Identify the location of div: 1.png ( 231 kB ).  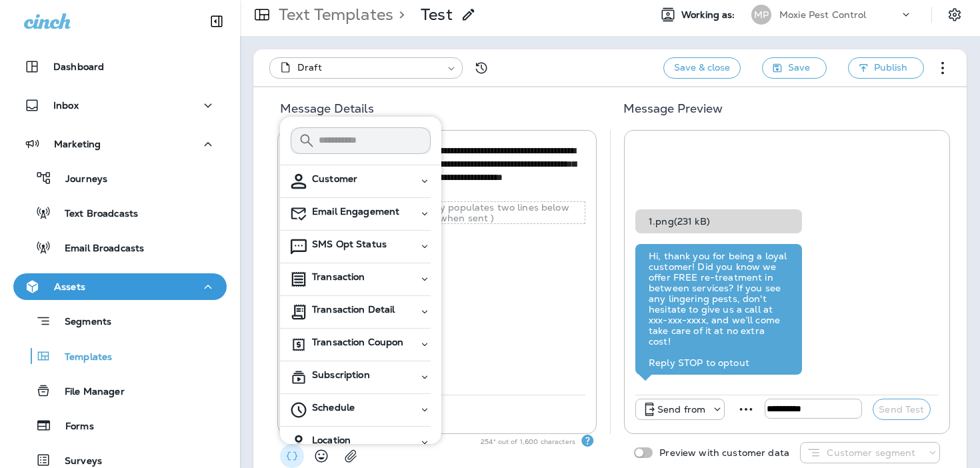
(719, 221).